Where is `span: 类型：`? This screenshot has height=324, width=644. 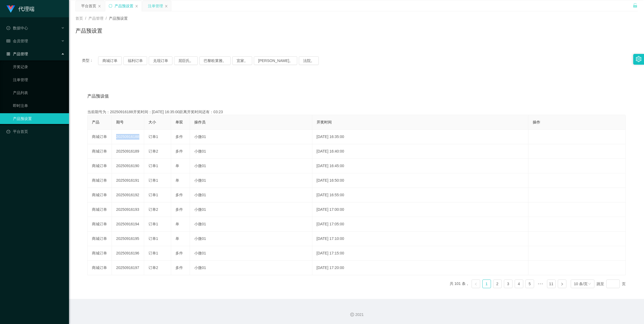
span: 类型： is located at coordinates (90, 61).